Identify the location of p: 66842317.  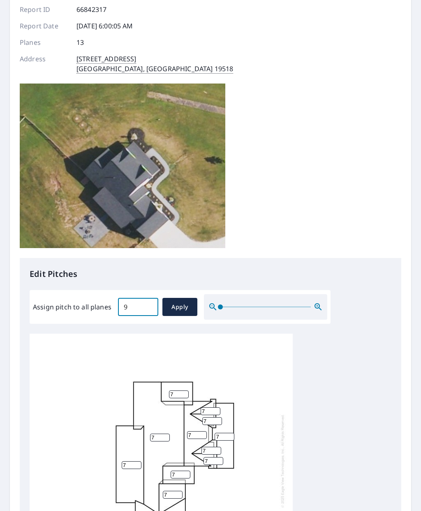
(91, 9).